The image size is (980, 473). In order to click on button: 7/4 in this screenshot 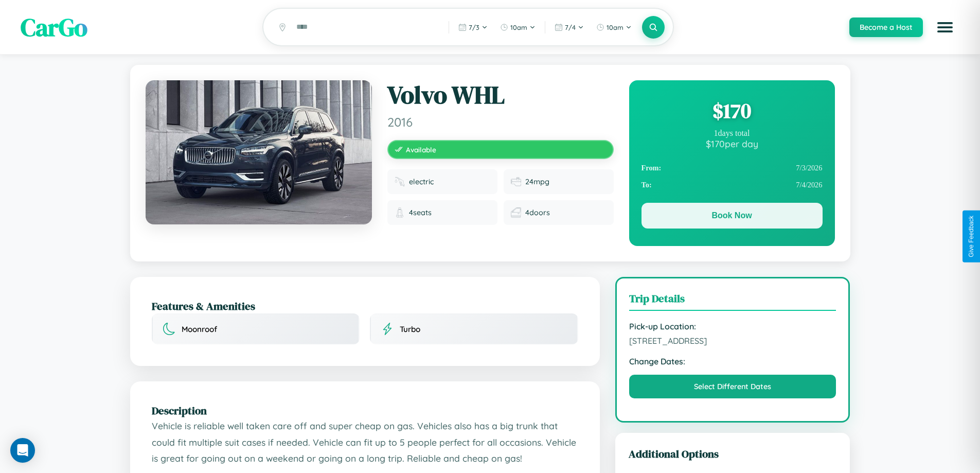, I will do `click(569, 27)`.